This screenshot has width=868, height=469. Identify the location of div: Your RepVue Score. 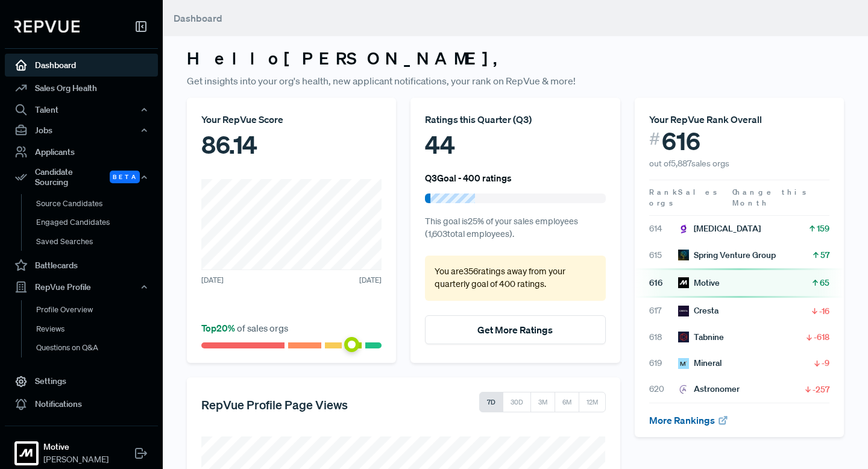
(291, 120).